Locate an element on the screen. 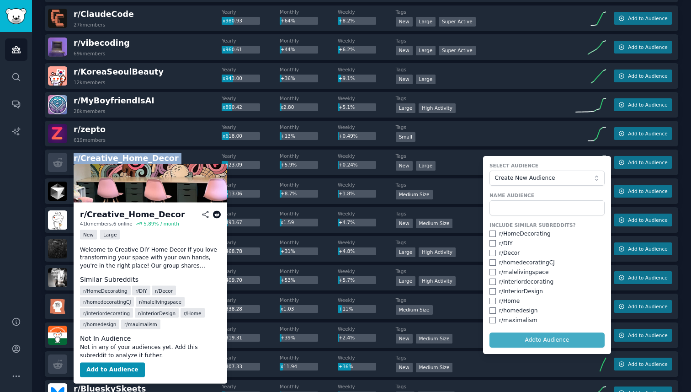 Image resolution: width=691 pixels, height=392 pixels. span: +36% is located at coordinates (346, 366).